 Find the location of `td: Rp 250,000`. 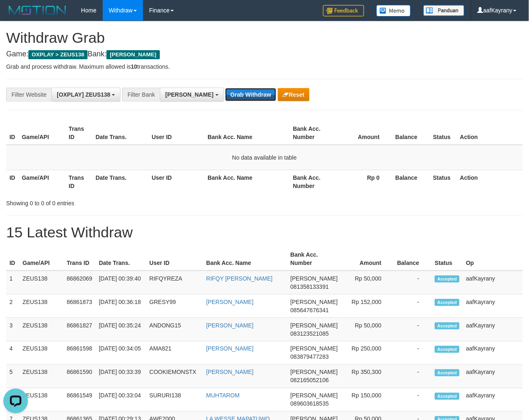

td: Rp 250,000 is located at coordinates (368, 353).